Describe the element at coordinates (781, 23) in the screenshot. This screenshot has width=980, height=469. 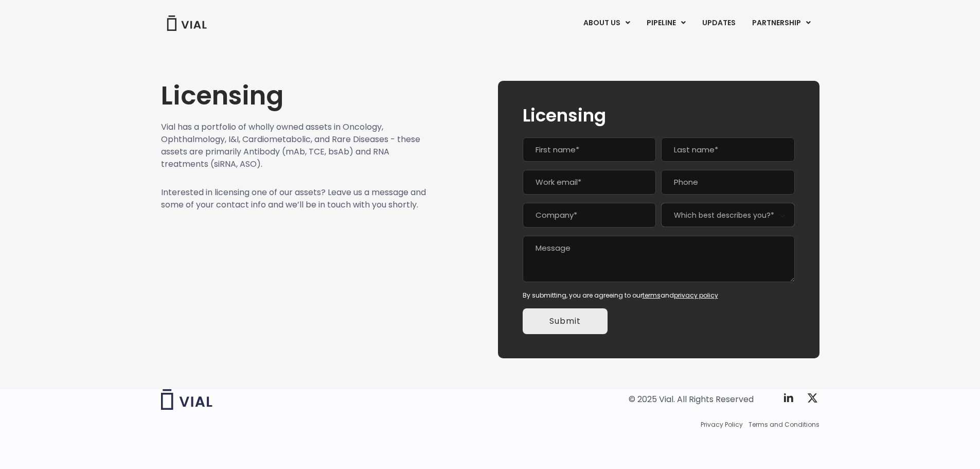
I see `a: PARTNERSHIPMenu Toggle` at that location.